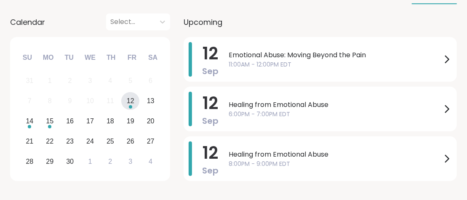  Describe the element at coordinates (30, 81) in the screenshot. I see `div: Not available Sunday, August 31st, 2025` at that location.